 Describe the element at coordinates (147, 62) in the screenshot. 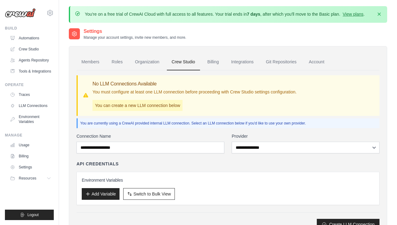

I see `a: Organization` at that location.